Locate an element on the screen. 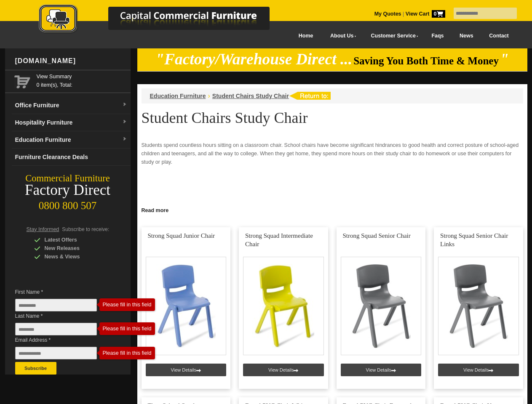 The width and height of the screenshot is (532, 404). input: Last Name * is located at coordinates (56, 329).